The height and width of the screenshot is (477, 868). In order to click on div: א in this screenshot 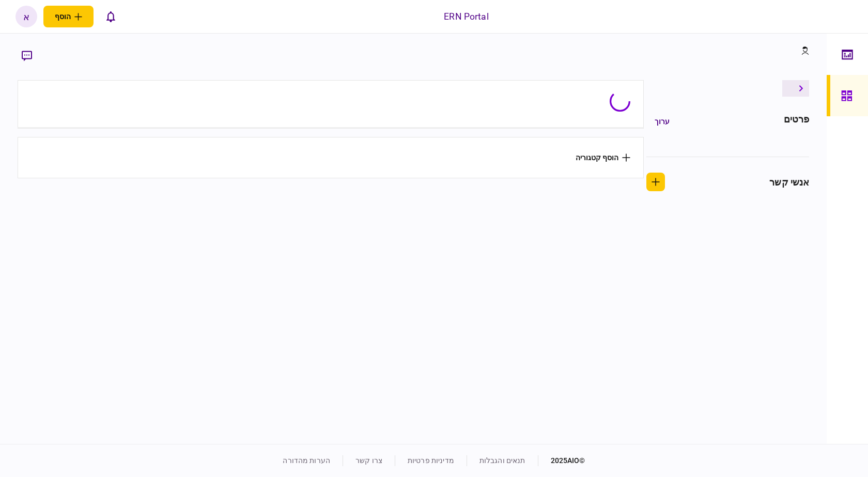, I will do `click(26, 16)`.